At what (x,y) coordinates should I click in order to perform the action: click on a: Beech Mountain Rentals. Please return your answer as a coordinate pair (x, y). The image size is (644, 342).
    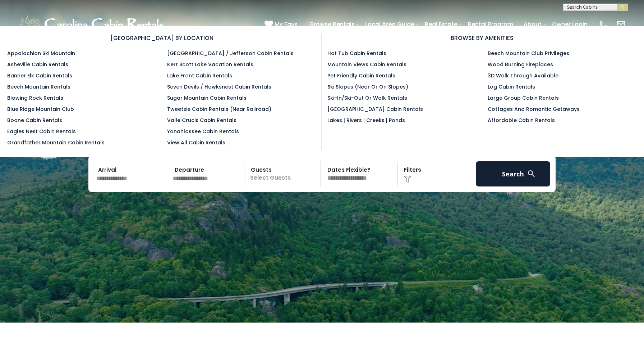
    Looking at the image, I should click on (39, 86).